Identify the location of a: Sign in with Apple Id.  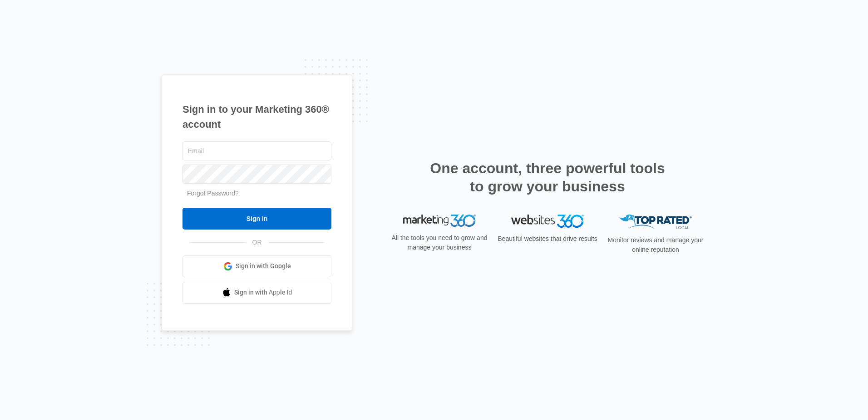
(257, 292).